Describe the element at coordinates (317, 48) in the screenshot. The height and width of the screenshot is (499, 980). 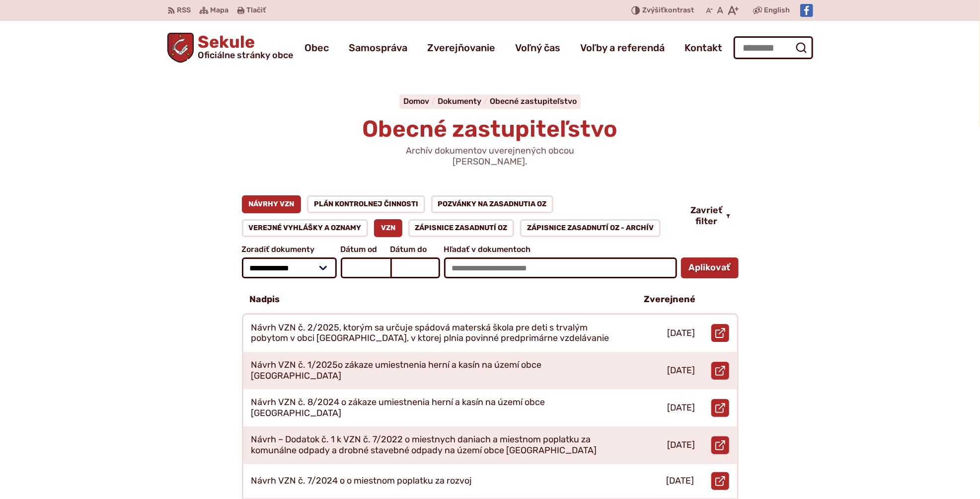
I see `a: Obec` at that location.